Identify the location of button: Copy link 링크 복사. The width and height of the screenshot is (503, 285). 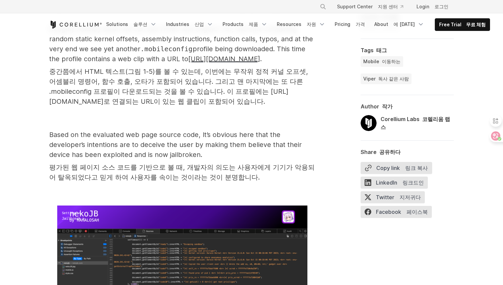
(396, 168).